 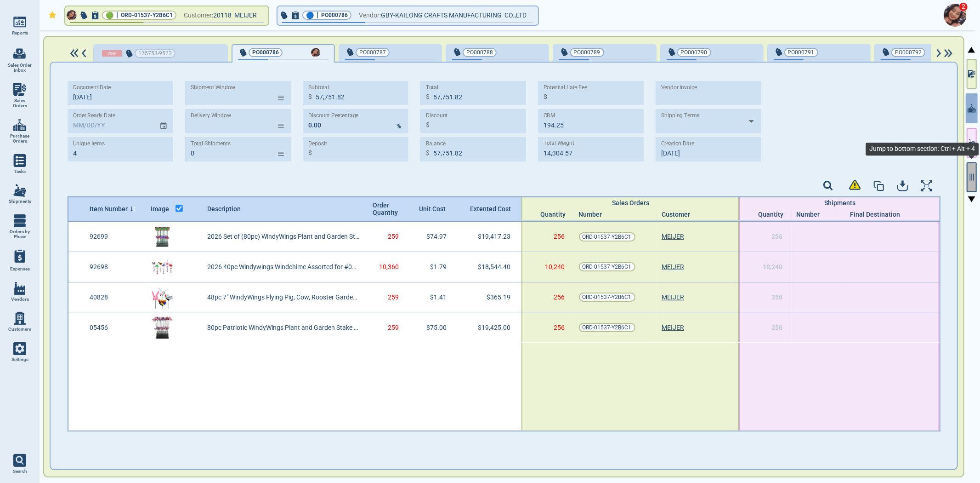 What do you see at coordinates (480, 52) in the screenshot?
I see `span: PO000788` at bounding box center [480, 52].